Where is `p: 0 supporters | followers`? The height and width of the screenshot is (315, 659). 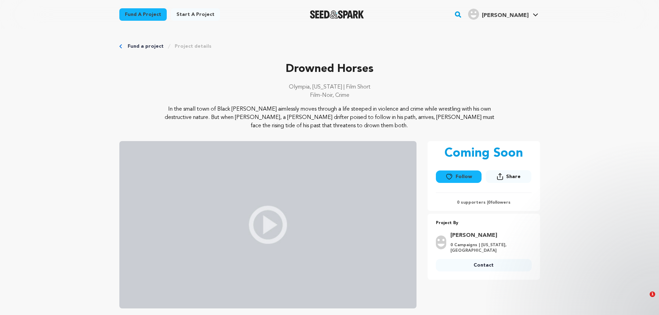 p: 0 supporters | followers is located at coordinates (483, 203).